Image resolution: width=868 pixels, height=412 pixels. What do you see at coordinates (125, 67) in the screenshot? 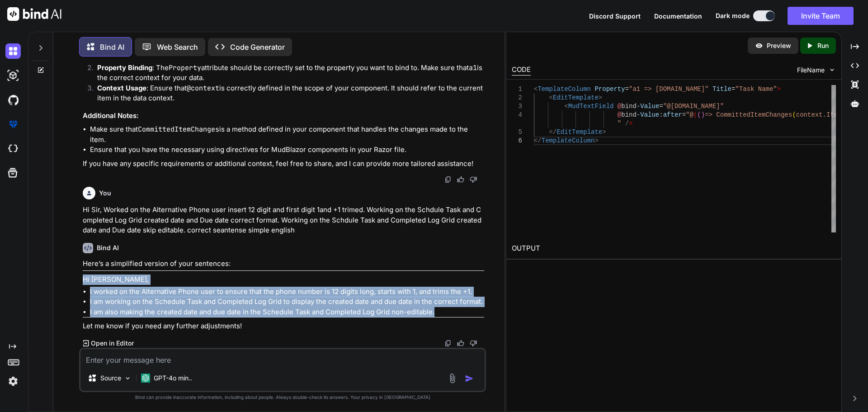
I see `strong: Property Binding` at bounding box center [125, 67].